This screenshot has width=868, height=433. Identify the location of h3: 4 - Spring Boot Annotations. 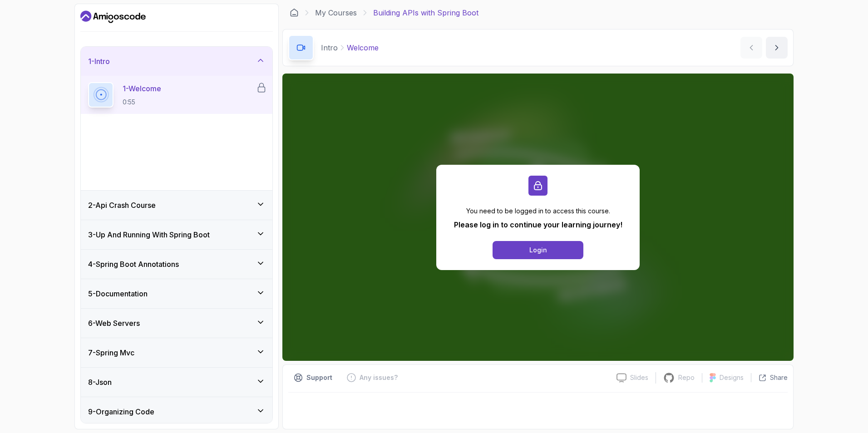
(133, 264).